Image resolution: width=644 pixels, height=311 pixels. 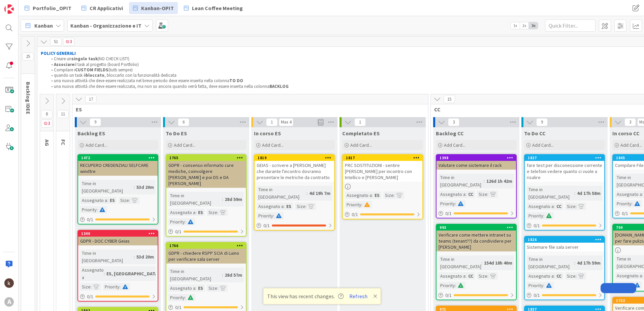 I want to click on div: 1827fare test per disconessione corrente e telefoni vedere quanto ci vuole a risalire, so click(x=565, y=169).